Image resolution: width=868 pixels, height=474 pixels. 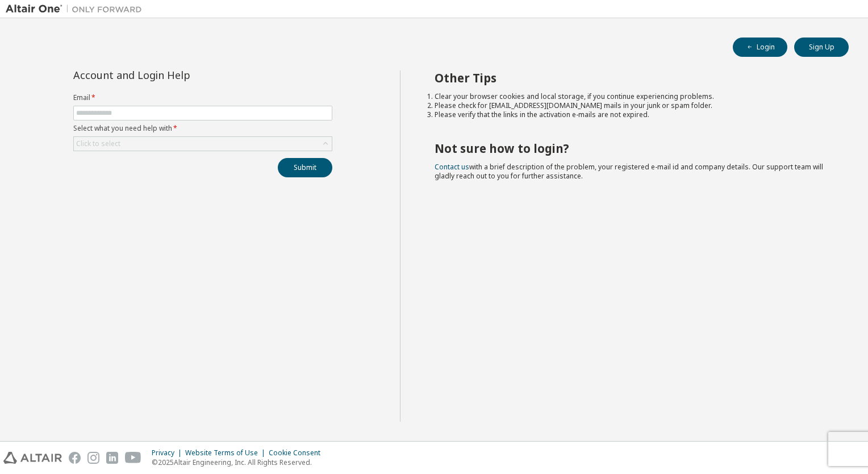 I want to click on div: Cookie Consent, so click(x=298, y=453).